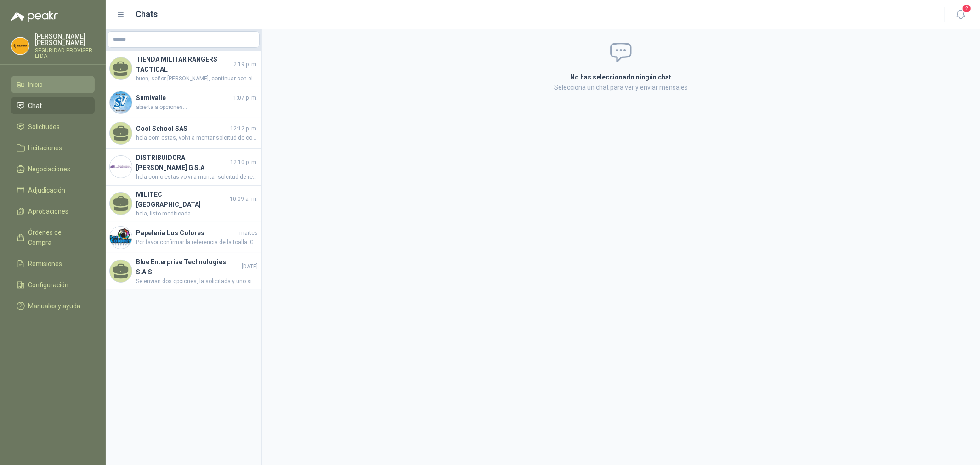 This screenshot has width=980, height=465. Describe the element at coordinates (196, 242) in the screenshot. I see `span: Por favor confirmar la referencia de la toalla. Gracias` at that location.